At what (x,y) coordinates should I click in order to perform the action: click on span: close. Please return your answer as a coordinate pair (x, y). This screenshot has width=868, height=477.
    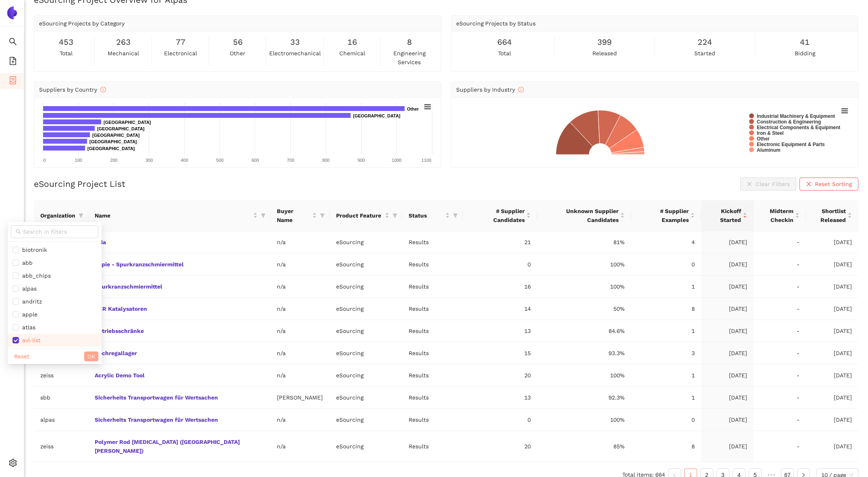
    Looking at the image, I should click on (809, 184).